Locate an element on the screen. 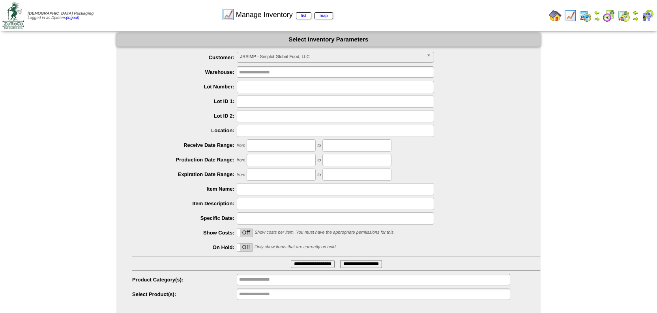  label: Specific Date: is located at coordinates (184, 218).